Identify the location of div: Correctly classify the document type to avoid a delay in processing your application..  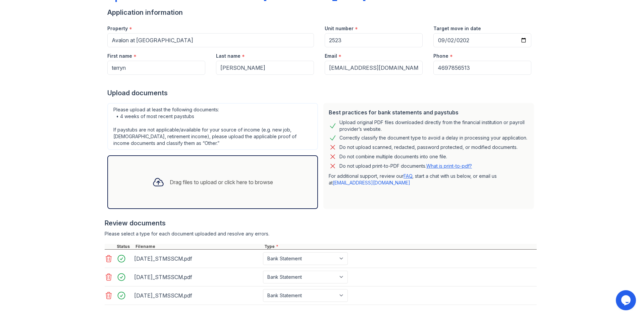
(433, 138).